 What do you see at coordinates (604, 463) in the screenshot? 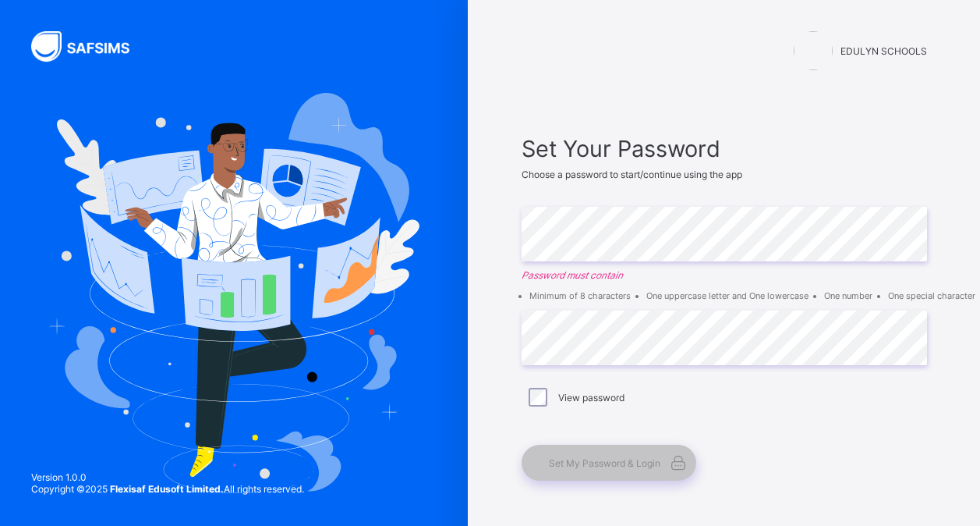
I see `span: Set My Password & Login` at bounding box center [604, 463].